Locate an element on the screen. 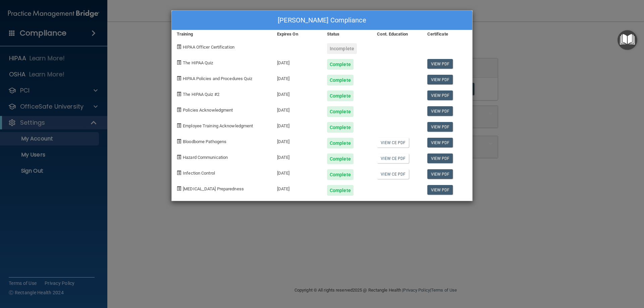 The image size is (644, 308). span: HIPAA Policies and Procedures Quiz is located at coordinates (217, 78).